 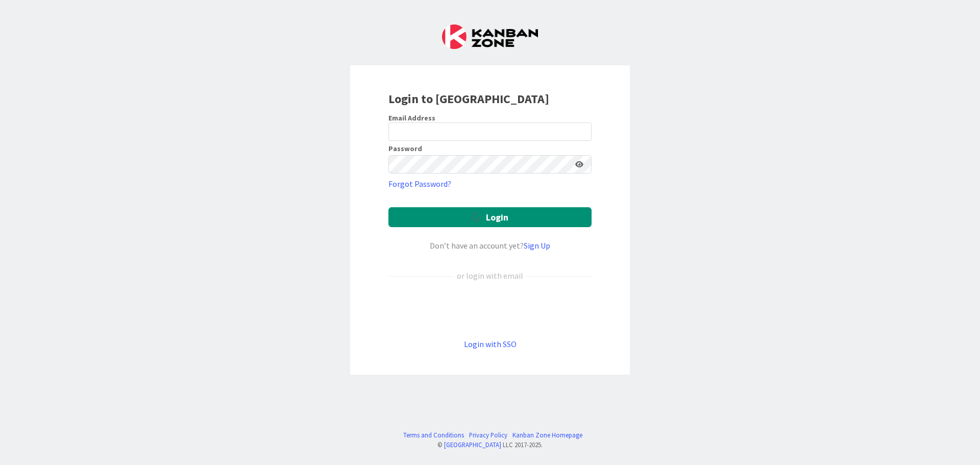 What do you see at coordinates (490, 275) in the screenshot?
I see `div: or login with email` at bounding box center [490, 275].